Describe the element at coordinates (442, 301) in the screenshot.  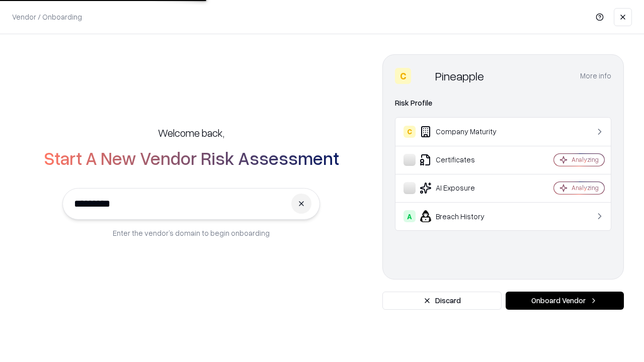
I see `button: Discard` at that location.